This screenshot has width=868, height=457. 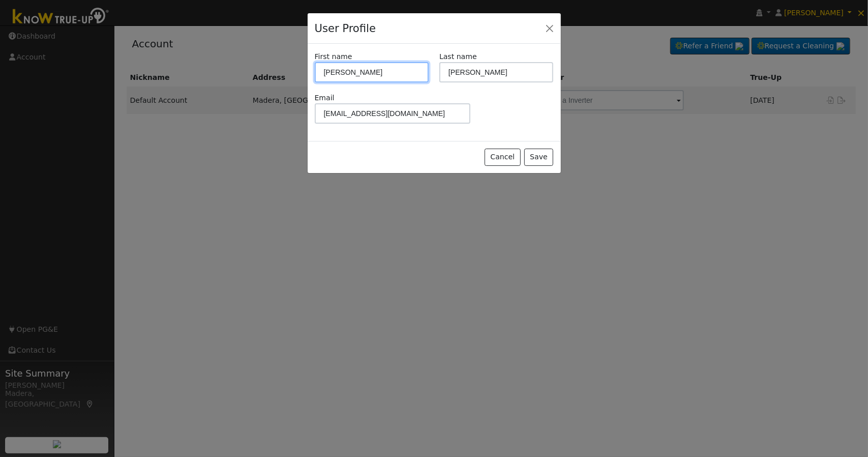 I want to click on button: Save, so click(x=539, y=157).